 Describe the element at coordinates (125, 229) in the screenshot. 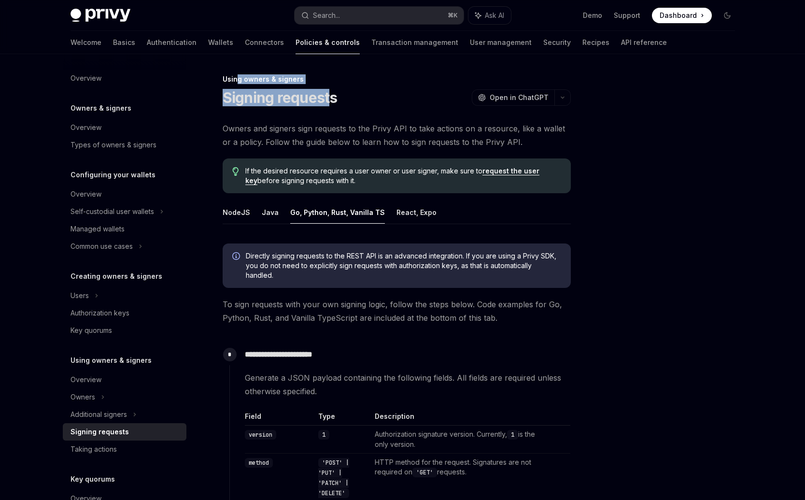

I see `a: Managed wallets` at that location.